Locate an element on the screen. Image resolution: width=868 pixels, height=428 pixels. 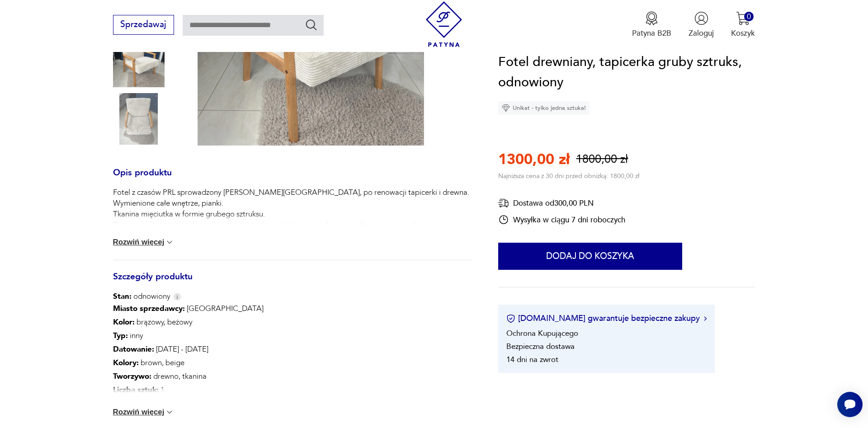
a: Ikona medaluPatyna B2B is located at coordinates (652, 25).